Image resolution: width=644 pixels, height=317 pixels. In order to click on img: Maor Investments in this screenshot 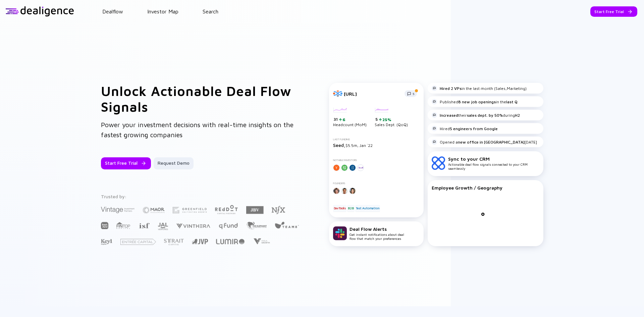, I will do `click(154, 210)`.